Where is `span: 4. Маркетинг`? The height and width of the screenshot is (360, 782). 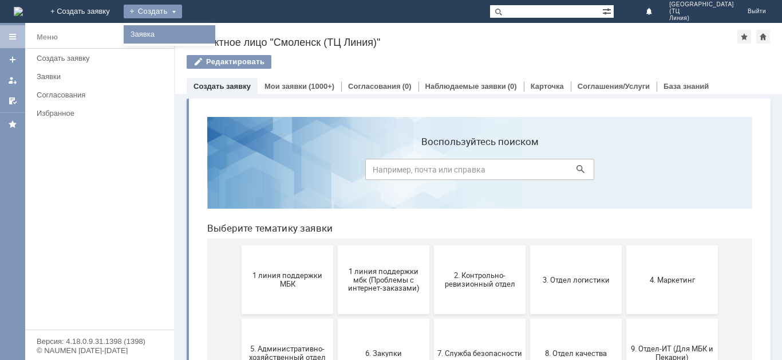 span: 4. Маркетинг is located at coordinates (474, 171).